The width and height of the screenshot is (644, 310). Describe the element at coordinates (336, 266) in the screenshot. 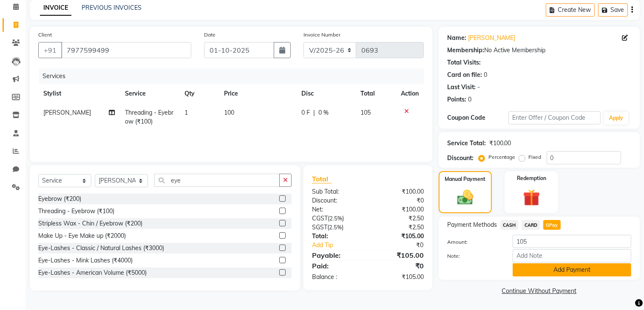

I see `div: Paid:` at that location.